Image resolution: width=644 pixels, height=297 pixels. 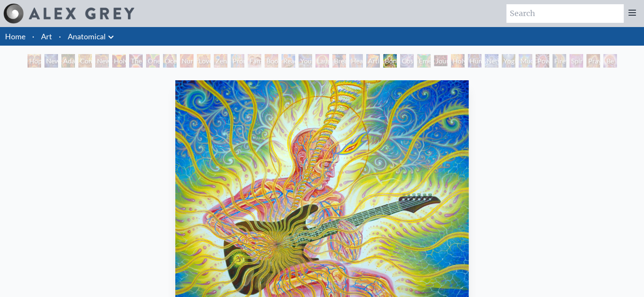 What do you see at coordinates (322, 61) in the screenshot?
I see `div: Laughing Man` at bounding box center [322, 61].